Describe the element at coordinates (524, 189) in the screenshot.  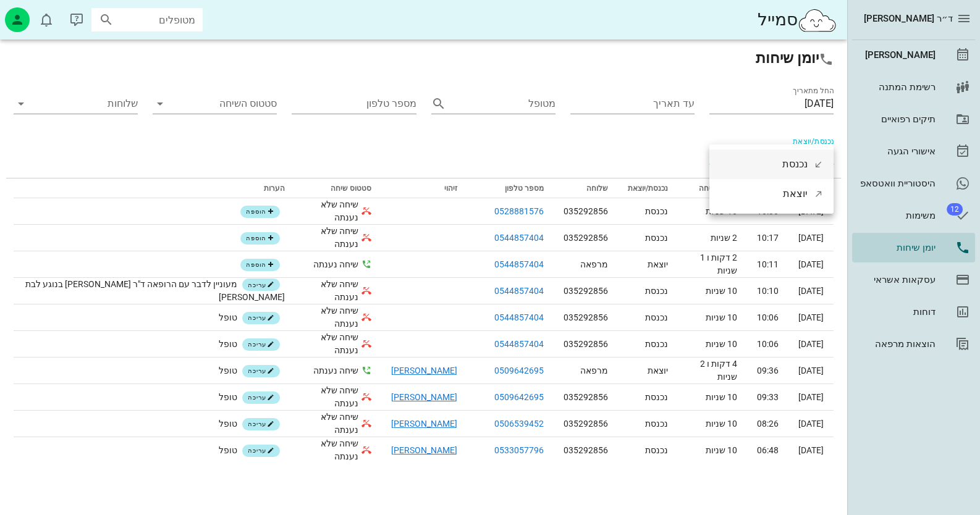
I see `span: מספר טלפון` at that location.